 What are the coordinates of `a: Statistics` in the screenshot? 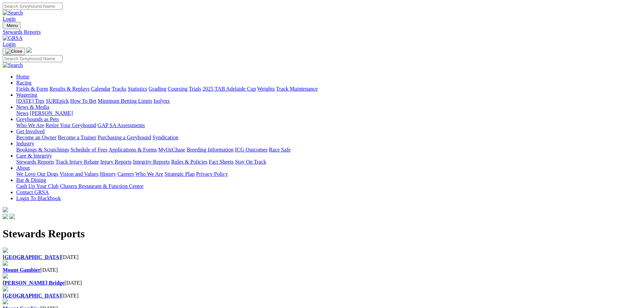 It's located at (137, 89).